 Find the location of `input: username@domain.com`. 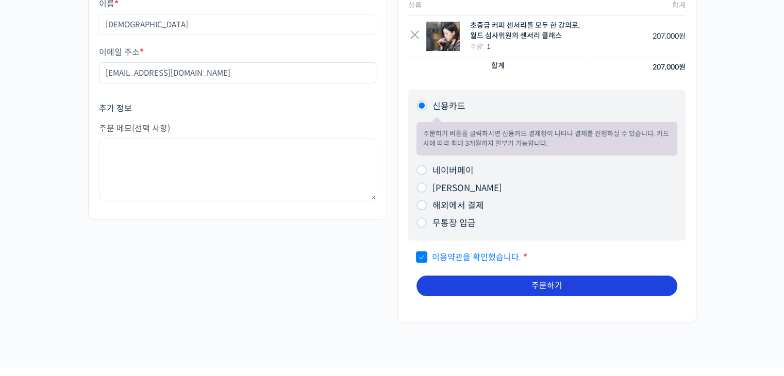

input: username@domain.com is located at coordinates (238, 73).